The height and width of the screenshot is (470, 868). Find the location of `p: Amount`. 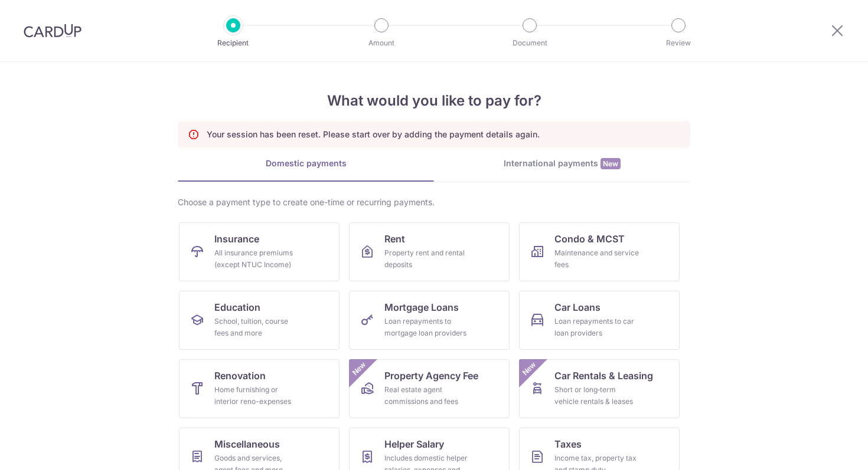

p: Amount is located at coordinates (382, 43).